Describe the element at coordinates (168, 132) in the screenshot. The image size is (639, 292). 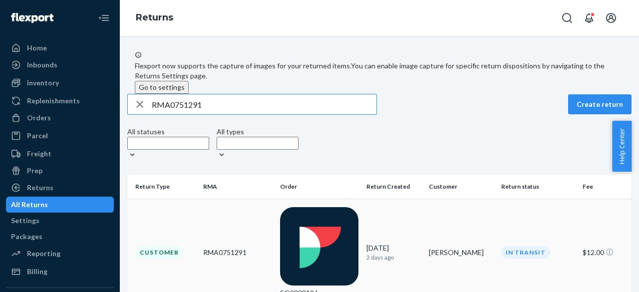
I see `div: All statuses` at that location.